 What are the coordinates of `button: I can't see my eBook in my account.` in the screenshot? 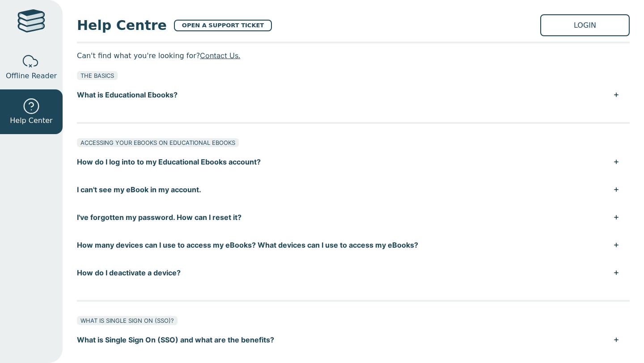 It's located at (353, 190).